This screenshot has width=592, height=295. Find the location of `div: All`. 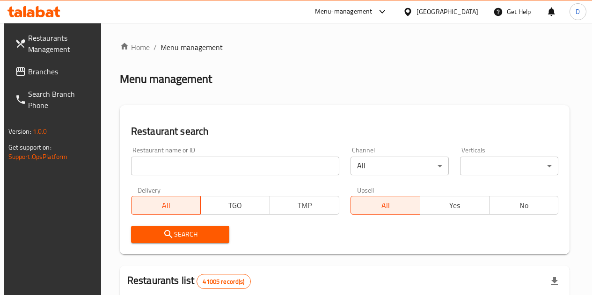

div: All is located at coordinates (400, 166).